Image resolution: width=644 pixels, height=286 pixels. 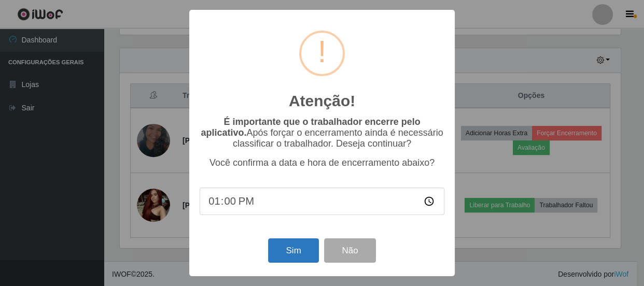 What do you see at coordinates (322, 133) in the screenshot?
I see `p: Após forçar o encerramento ainda é necessário classificar o trabalhador. Deseja continuar?` at bounding box center [322, 133].